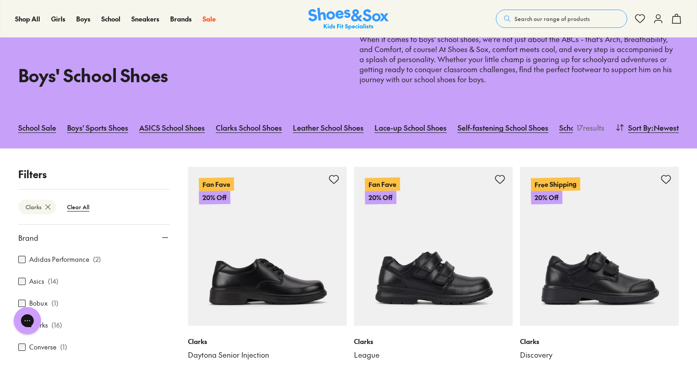 Image resolution: width=697 pixels, height=365 pixels. What do you see at coordinates (600, 355) in the screenshot?
I see `a: Discovery` at bounding box center [600, 355].